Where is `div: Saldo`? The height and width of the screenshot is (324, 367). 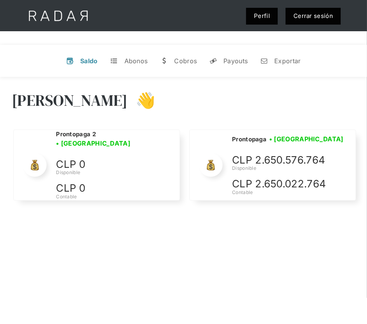 div: Saldo is located at coordinates (89, 61).